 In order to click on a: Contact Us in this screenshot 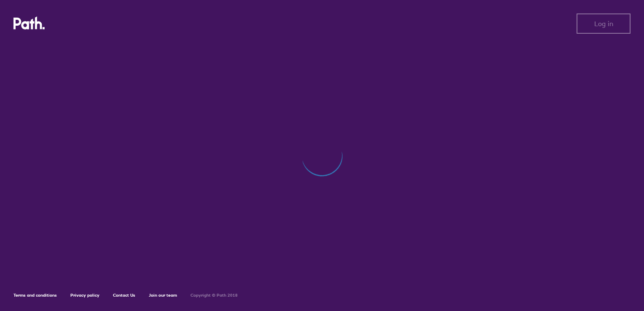, I will do `click(124, 295)`.